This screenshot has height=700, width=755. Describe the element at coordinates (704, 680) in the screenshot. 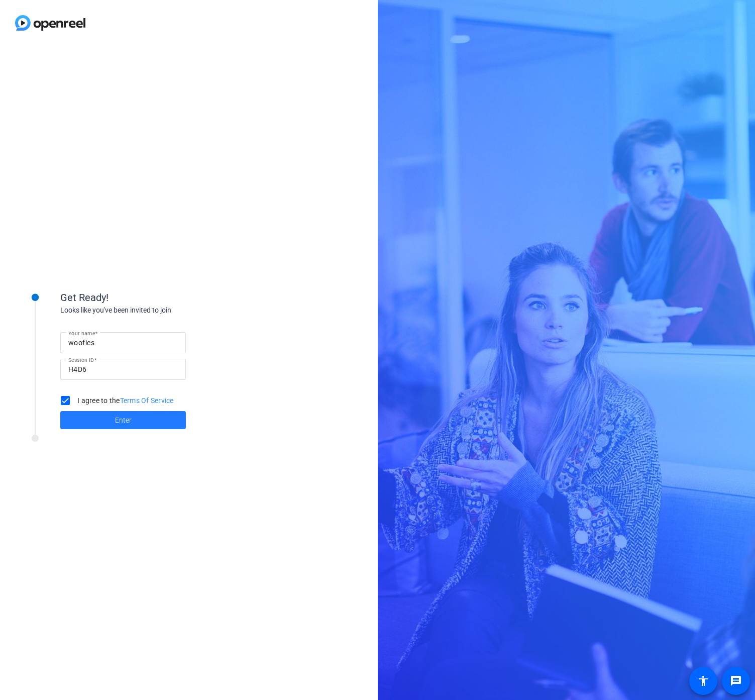

I see `mat-icon: accessibility` at that location.